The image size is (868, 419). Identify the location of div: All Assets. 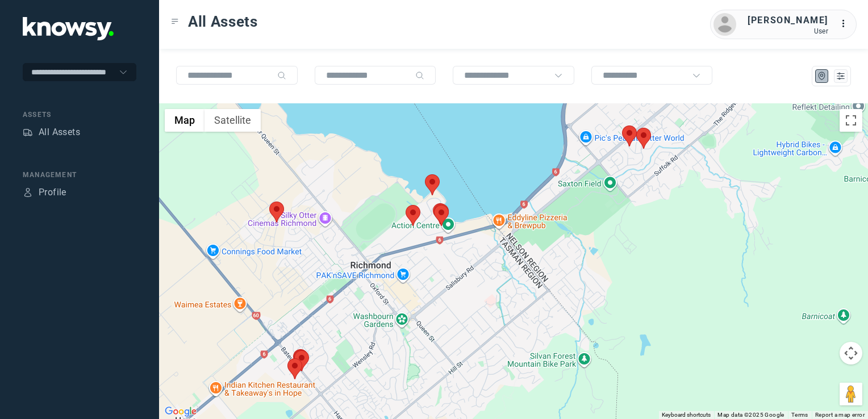
(59, 133).